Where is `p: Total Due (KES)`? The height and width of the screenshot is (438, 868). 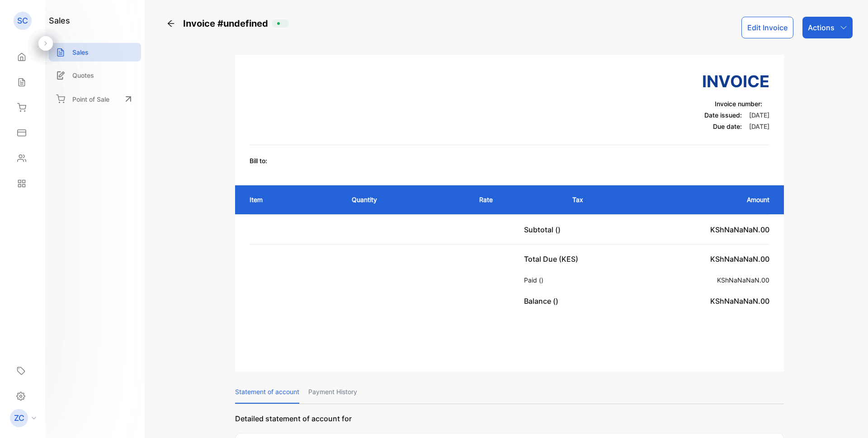
p: Total Due (KES) is located at coordinates (553, 259).